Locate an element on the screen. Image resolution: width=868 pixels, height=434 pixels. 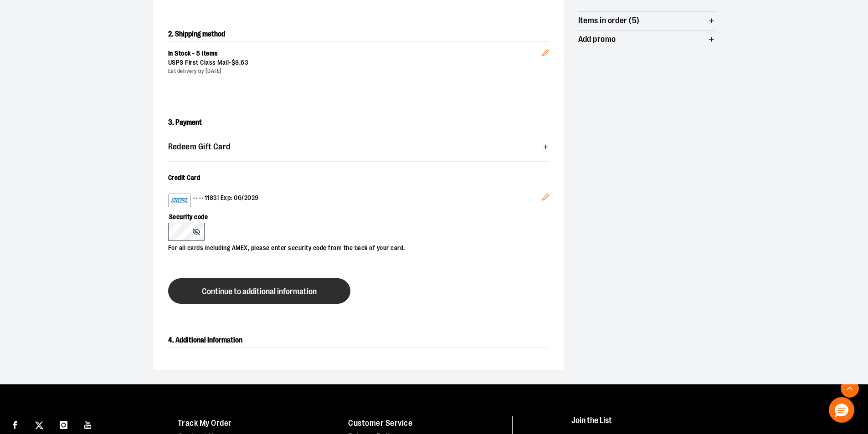
h2: 4. Additional Information is located at coordinates (358, 340).